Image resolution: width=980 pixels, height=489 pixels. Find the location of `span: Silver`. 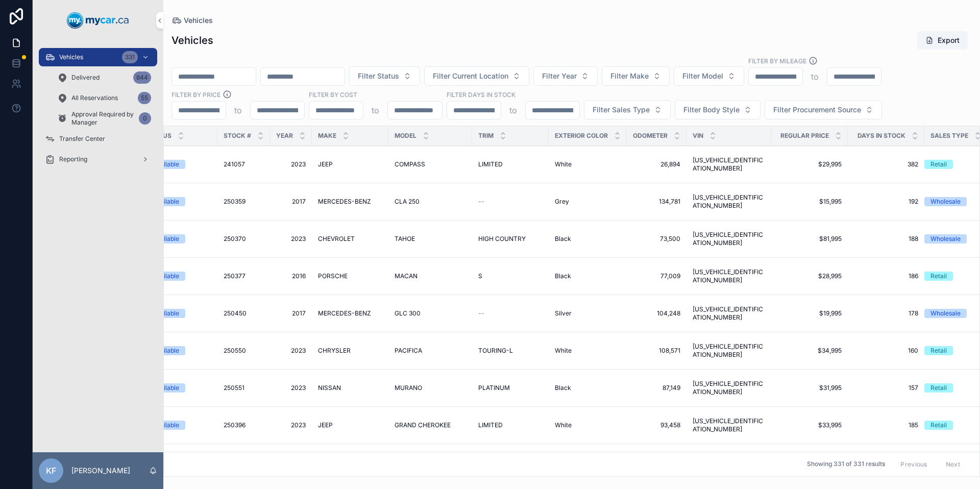

span: Silver is located at coordinates (563, 313).